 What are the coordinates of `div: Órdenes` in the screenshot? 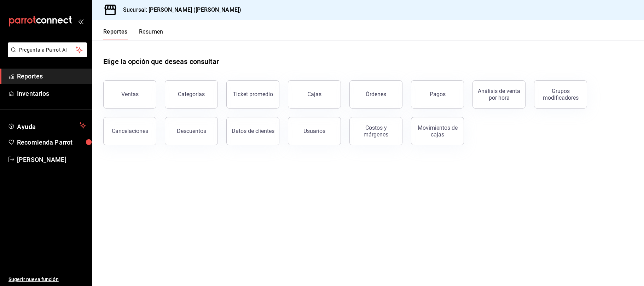 It's located at (376, 94).